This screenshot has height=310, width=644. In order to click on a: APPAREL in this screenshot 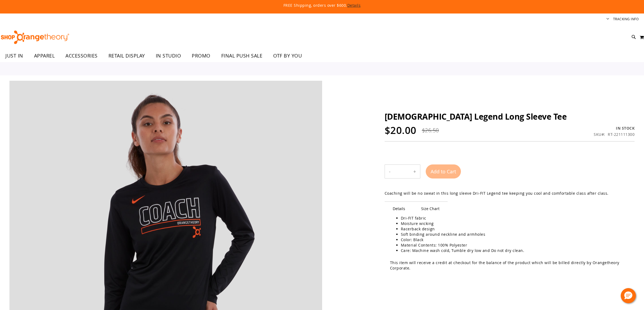, I will do `click(44, 56)`.